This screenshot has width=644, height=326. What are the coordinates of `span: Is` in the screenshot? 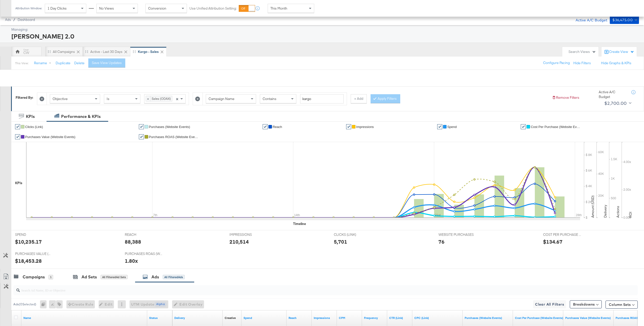 It's located at (108, 99).